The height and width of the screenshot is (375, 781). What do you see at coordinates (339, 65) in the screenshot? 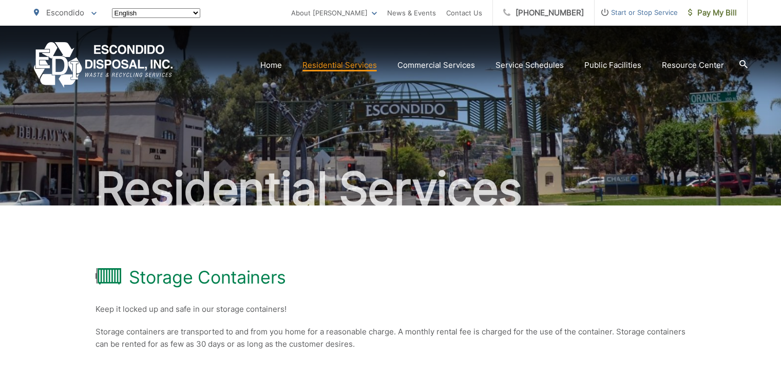
I see `a: Residential Services` at bounding box center [339, 65].